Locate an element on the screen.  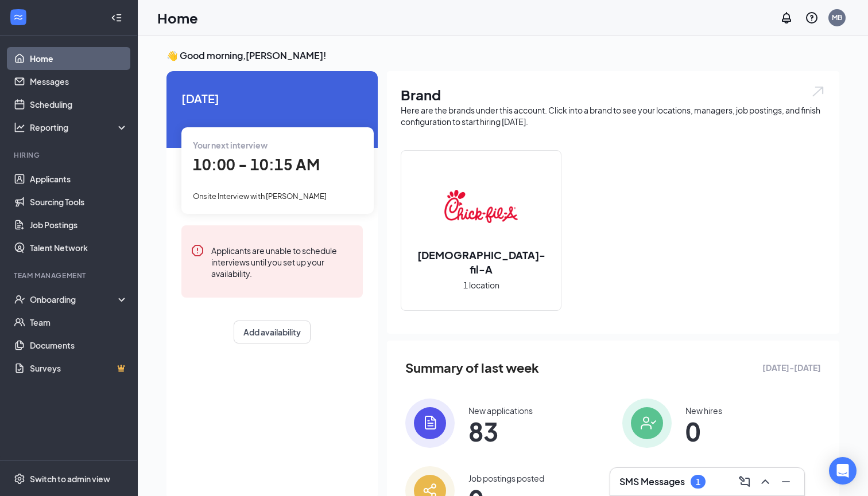
svg: QuestionInfo is located at coordinates (812, 18).